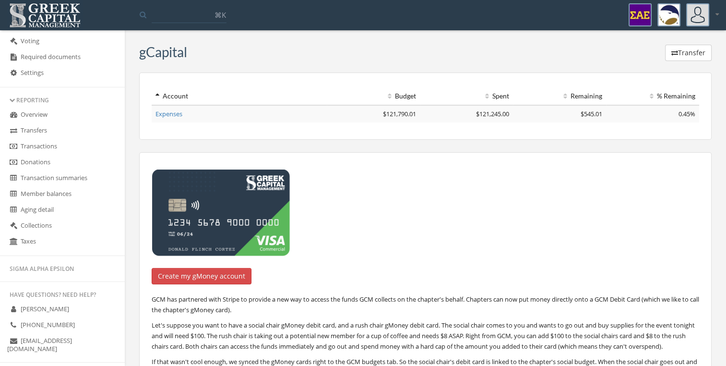 The image size is (726, 366). What do you see at coordinates (373, 96) in the screenshot?
I see `div: Budget` at bounding box center [373, 96].